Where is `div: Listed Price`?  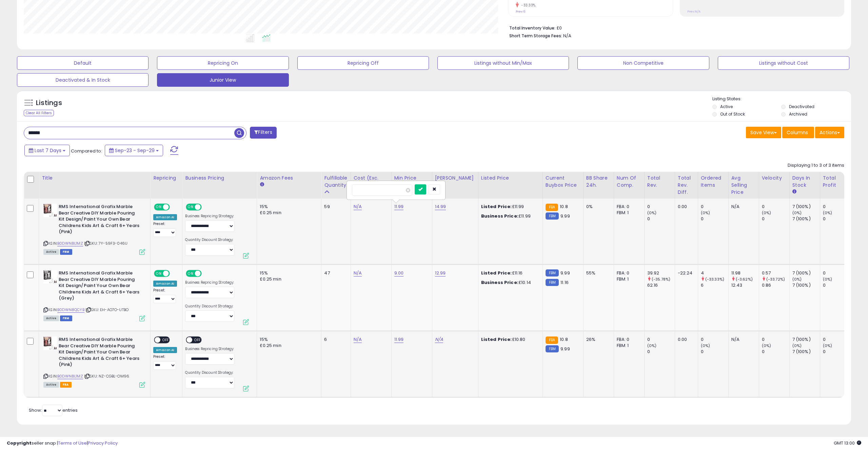 div: Listed Price is located at coordinates (510, 178).